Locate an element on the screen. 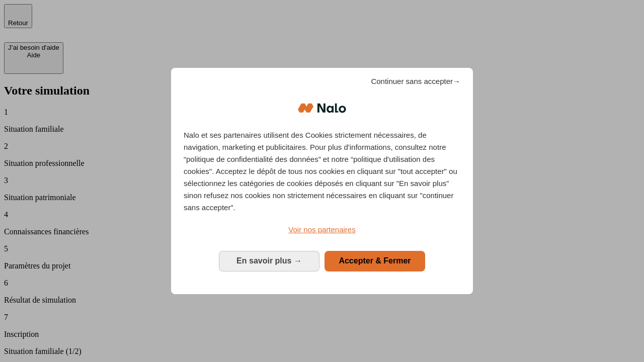 The width and height of the screenshot is (644, 362). a: Voir nos partenaires is located at coordinates (322, 230).